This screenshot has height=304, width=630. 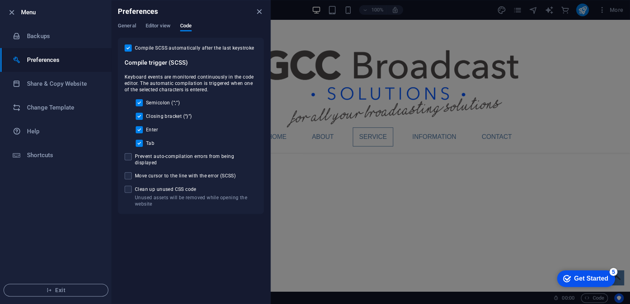 What do you see at coordinates (191, 63) in the screenshot?
I see `h6: Compile trigger (SCSS)` at bounding box center [191, 63].